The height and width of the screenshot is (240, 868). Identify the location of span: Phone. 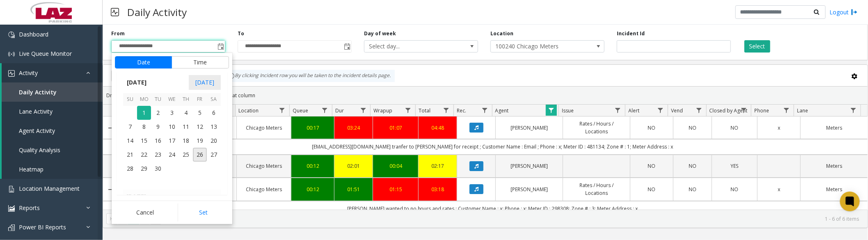
(762, 110).